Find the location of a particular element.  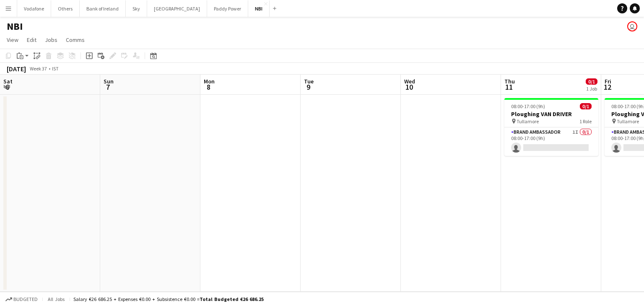

span: Fri is located at coordinates (608, 81).